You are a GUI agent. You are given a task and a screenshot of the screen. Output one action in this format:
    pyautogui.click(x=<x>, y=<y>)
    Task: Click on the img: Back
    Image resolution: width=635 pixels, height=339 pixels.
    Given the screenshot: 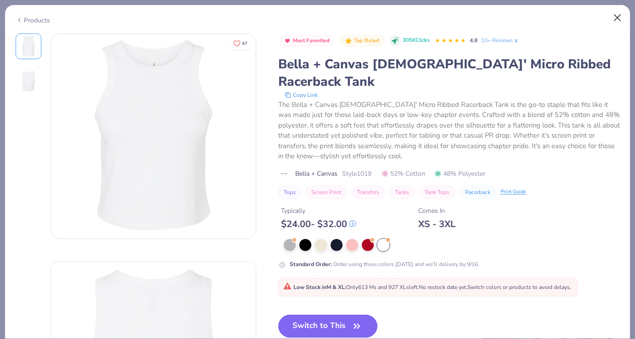 What is the action you would take?
    pyautogui.click(x=28, y=81)
    